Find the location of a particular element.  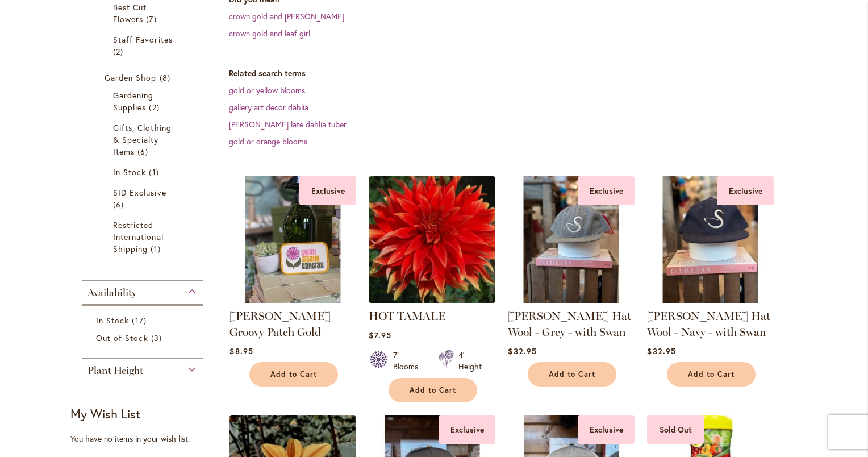

span: $7.95 is located at coordinates (379, 335).